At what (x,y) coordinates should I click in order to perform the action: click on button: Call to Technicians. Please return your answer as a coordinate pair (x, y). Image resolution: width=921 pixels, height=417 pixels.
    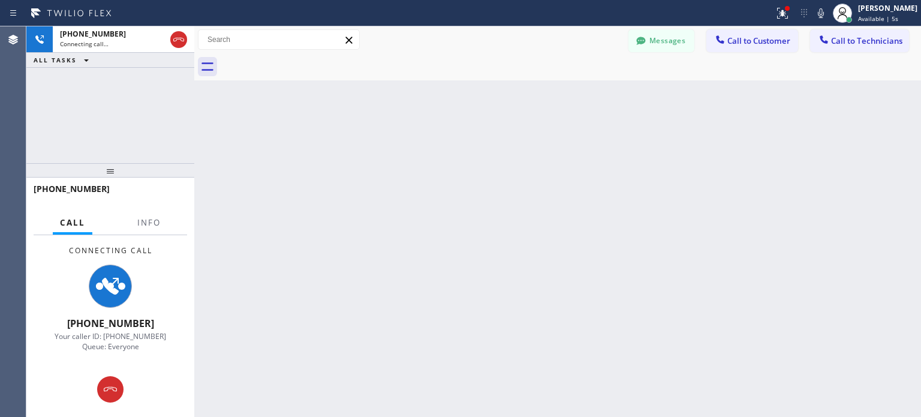
    Looking at the image, I should click on (859, 41).